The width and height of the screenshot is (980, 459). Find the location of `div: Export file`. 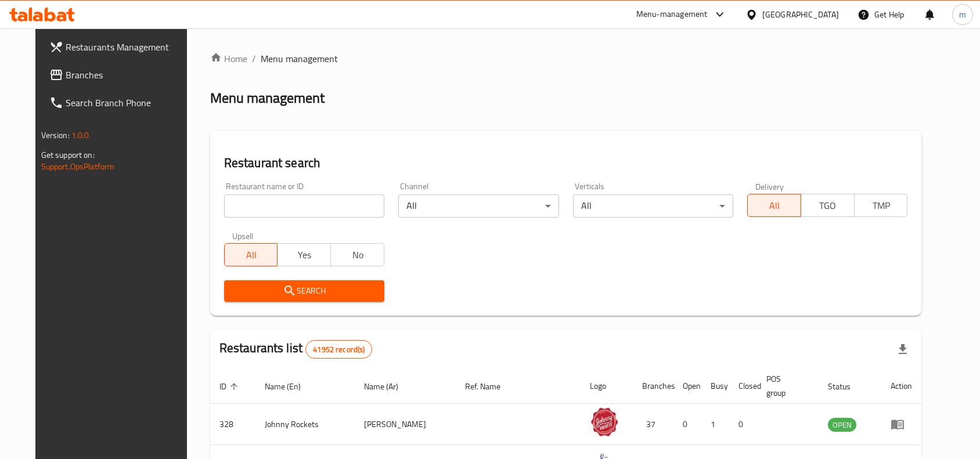

div: Export file is located at coordinates (903, 349).